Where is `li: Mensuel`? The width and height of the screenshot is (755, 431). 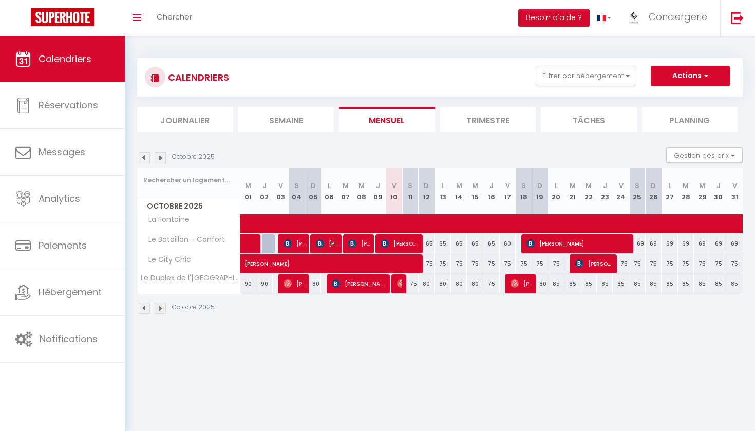 li: Mensuel is located at coordinates (387, 119).